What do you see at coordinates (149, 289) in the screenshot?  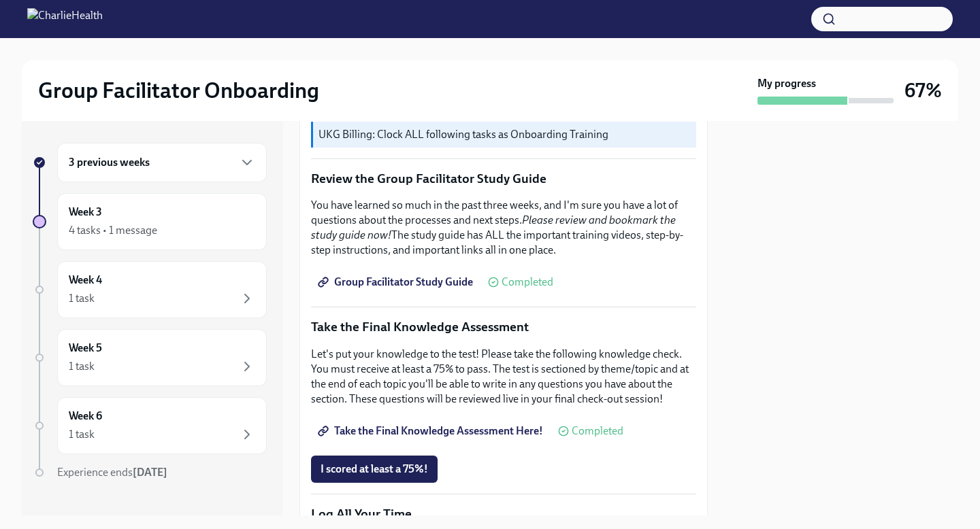 I see `a: Week 41 task` at bounding box center [149, 289].